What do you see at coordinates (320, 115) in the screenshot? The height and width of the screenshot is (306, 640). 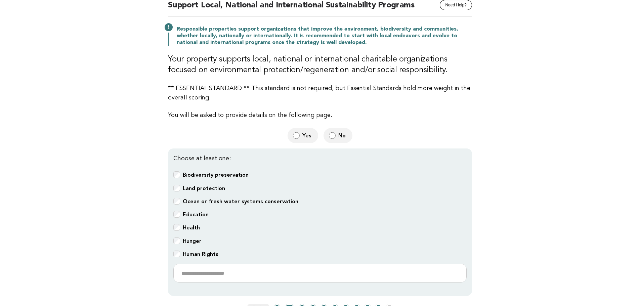 I see `p: You will be asked to provide details on the following page.` at bounding box center [320, 115].